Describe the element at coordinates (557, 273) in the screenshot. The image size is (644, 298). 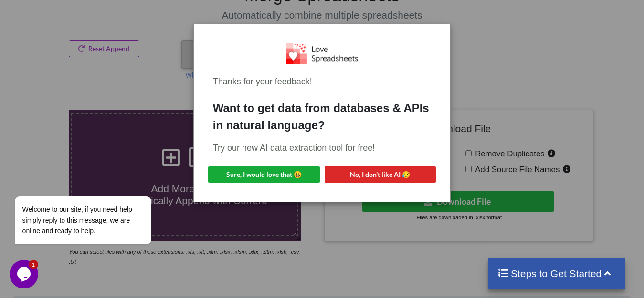
I see `h4: Steps to Get Started` at that location.